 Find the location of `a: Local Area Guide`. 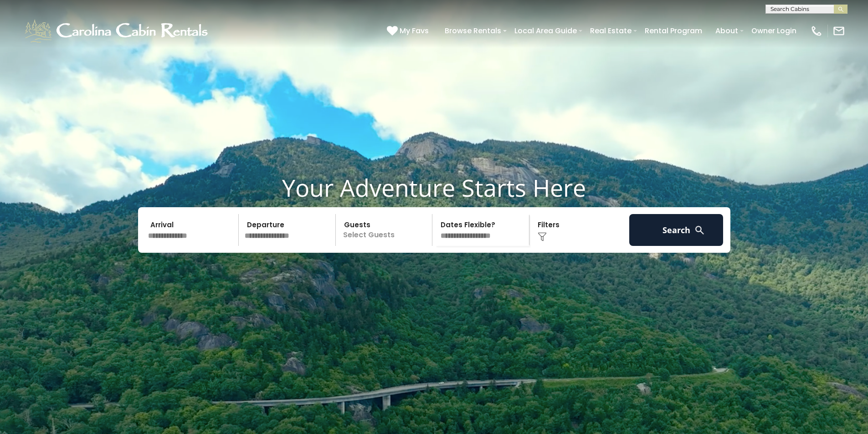

a: Local Area Guide is located at coordinates (545, 30).